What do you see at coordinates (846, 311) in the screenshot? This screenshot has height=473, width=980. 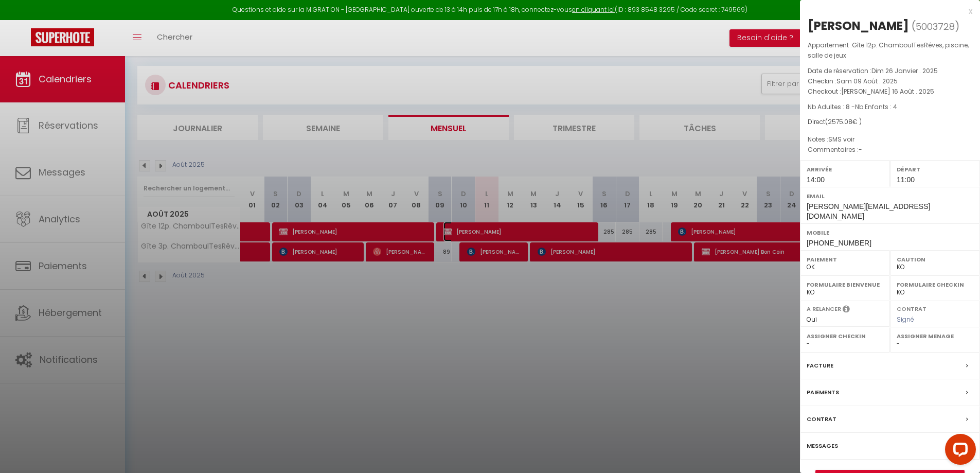 I see `i: Sélectionner OUI si vous souhaiter envoyer les séquences de messages post-checkout` at bounding box center [846, 311].